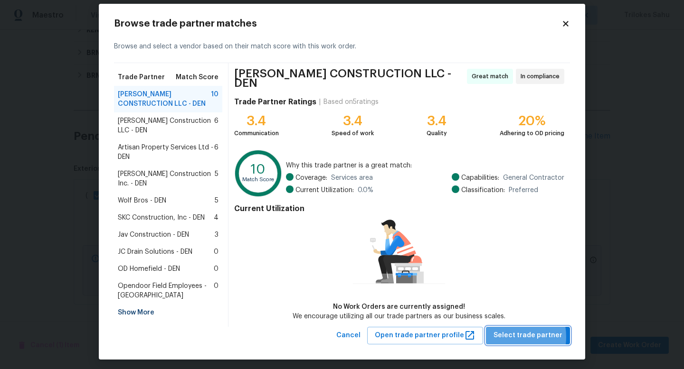  Describe the element at coordinates (166, 152) in the screenshot. I see `span: Artisan Property Services Ltd - DEN` at that location.